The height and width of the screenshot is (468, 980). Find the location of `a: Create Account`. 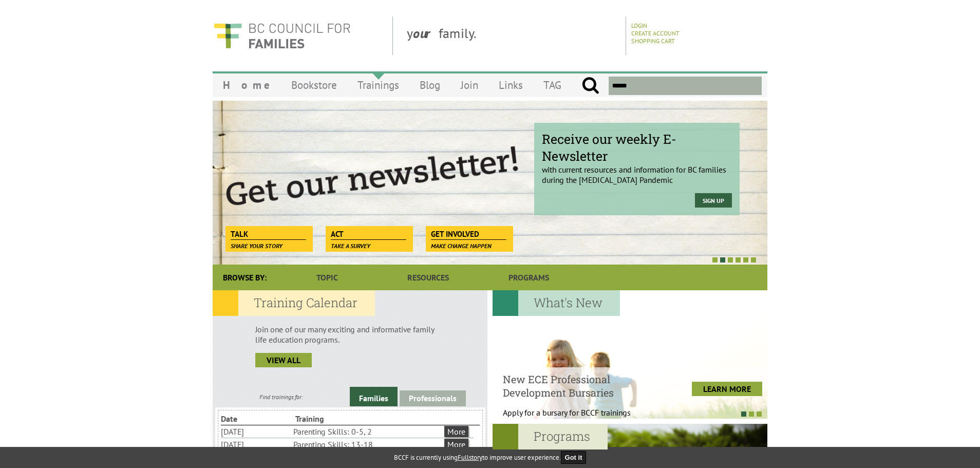

a: Create Account is located at coordinates (656, 33).